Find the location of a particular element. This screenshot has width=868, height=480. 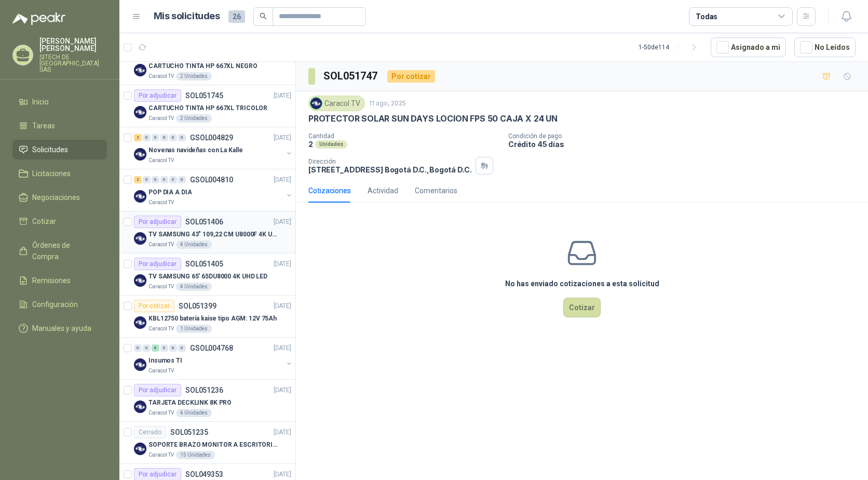

p: Condición de pago is located at coordinates (687, 136).